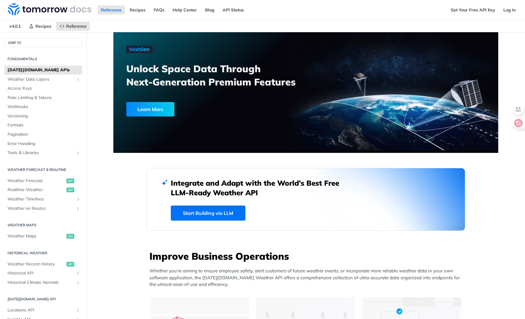 This screenshot has width=525, height=319. What do you see at coordinates (44, 125) in the screenshot?
I see `span: Formats` at bounding box center [44, 125].